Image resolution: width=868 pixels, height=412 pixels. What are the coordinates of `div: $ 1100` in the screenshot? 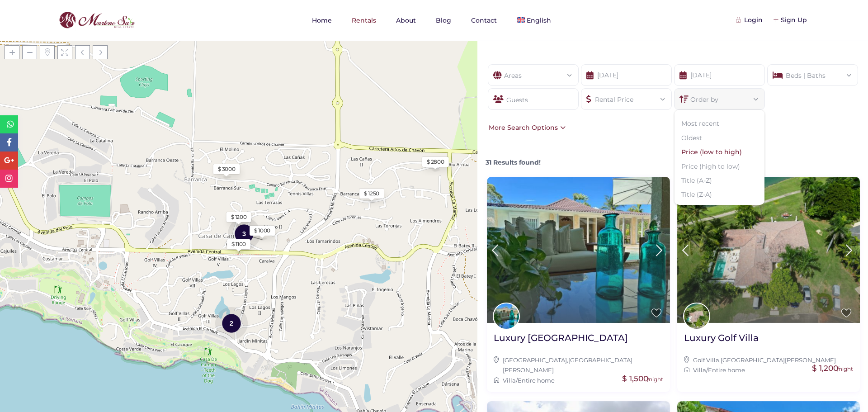 It's located at (239, 244).